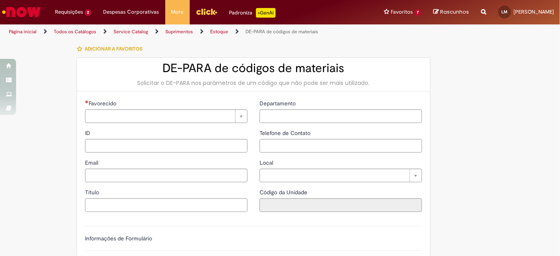 Image resolution: width=560 pixels, height=256 pixels. I want to click on img: click_logo_yellow_360x200.png, so click(207, 12).